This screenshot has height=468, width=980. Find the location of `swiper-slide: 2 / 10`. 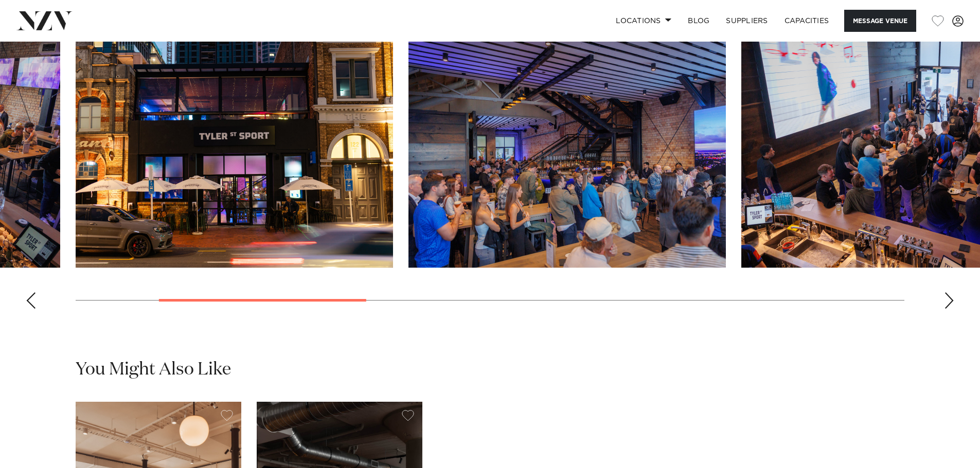

swiper-slide: 2 / 10 is located at coordinates (234, 151).